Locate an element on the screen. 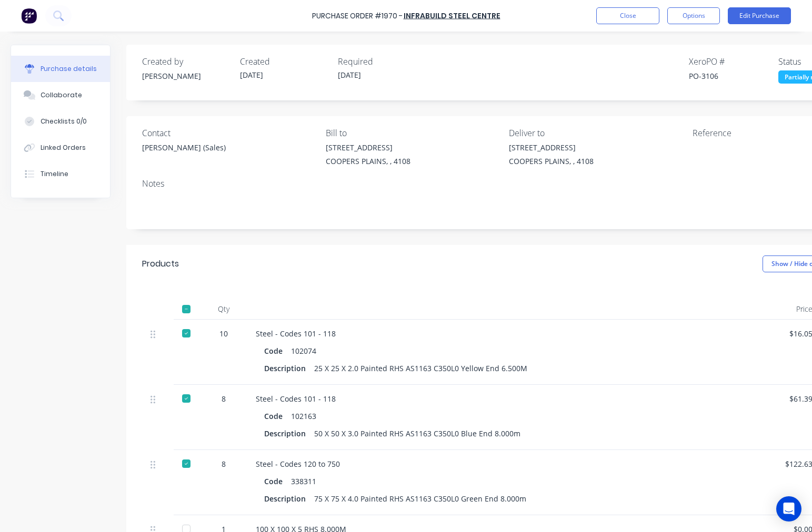 Image resolution: width=812 pixels, height=532 pixels. div: Checklists 0/0 is located at coordinates (64, 121).